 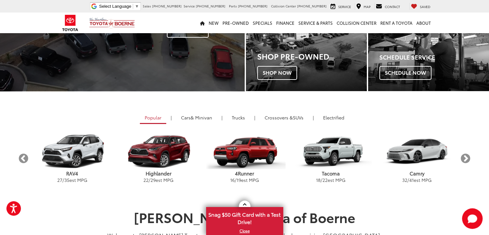 What do you see at coordinates (70, 23) in the screenshot?
I see `img: Toyota` at bounding box center [70, 23].